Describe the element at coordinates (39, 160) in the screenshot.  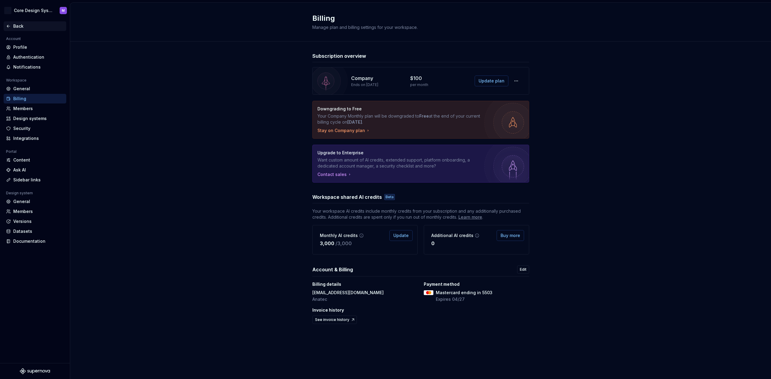
I see `div: Content` at that location.